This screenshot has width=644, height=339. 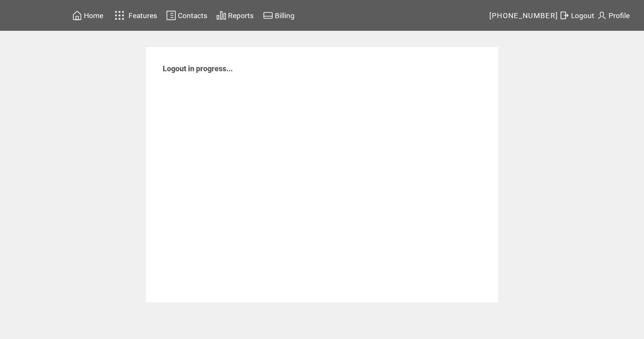 What do you see at coordinates (613, 15) in the screenshot?
I see `a: Profile` at bounding box center [613, 15].